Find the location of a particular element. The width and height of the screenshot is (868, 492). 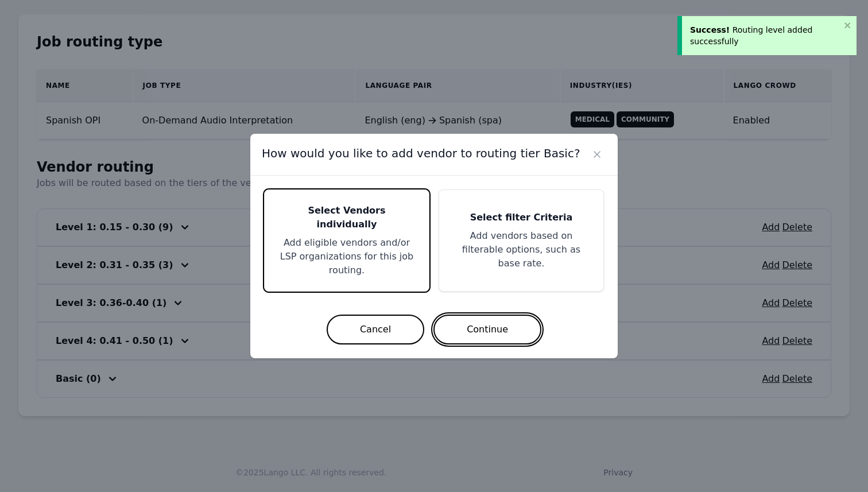

button: Close is located at coordinates (597, 154).